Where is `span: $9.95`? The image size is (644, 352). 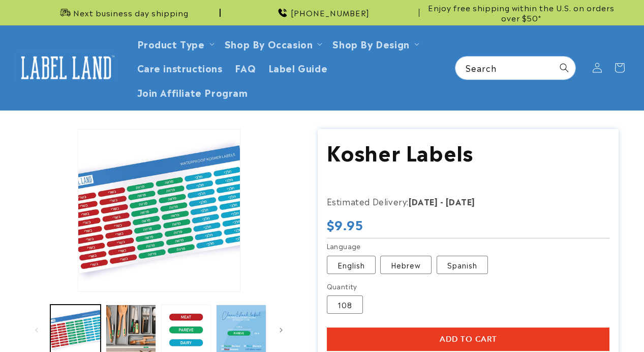 span: $9.95 is located at coordinates (345, 224).